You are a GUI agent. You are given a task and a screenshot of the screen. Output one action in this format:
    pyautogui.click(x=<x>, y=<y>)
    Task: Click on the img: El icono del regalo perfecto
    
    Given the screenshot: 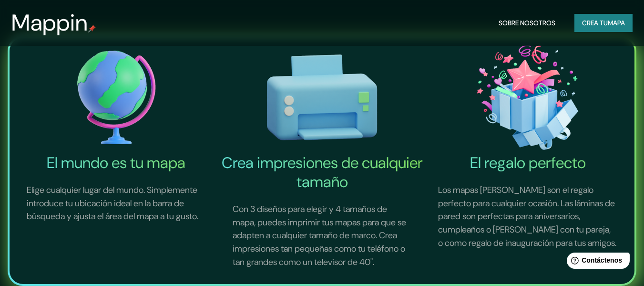 What is the action you would take?
    pyautogui.click(x=528, y=97)
    